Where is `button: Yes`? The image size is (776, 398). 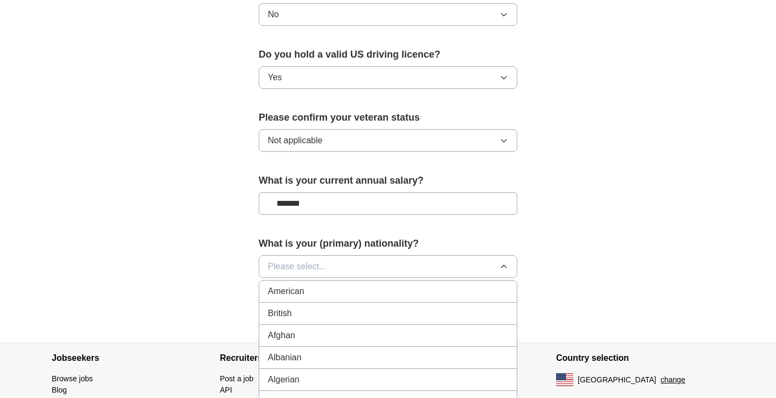 button: Yes is located at coordinates (388, 78).